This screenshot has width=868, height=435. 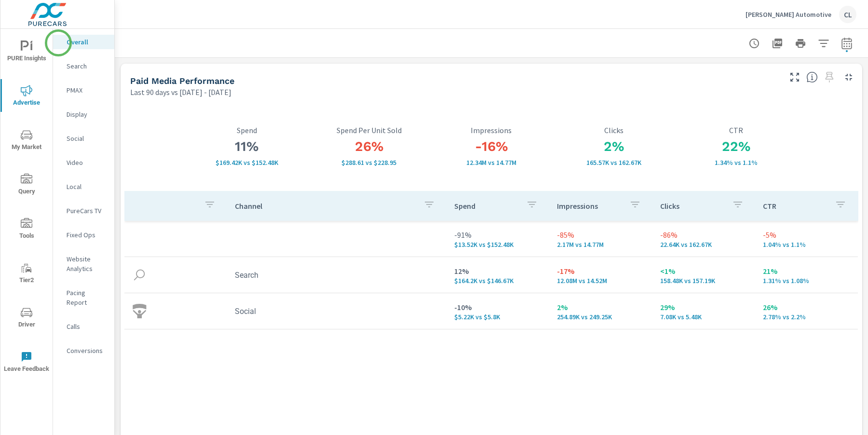 What do you see at coordinates (498, 235) in the screenshot?
I see `p: -91%` at bounding box center [498, 235].